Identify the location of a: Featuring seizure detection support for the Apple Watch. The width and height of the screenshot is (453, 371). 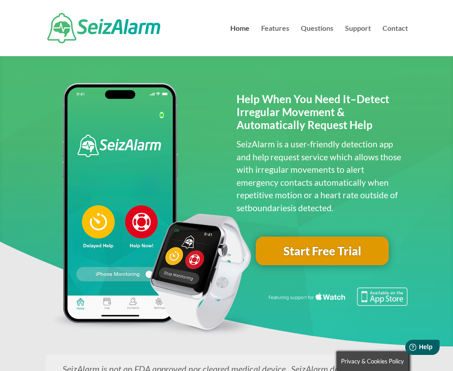
(338, 302).